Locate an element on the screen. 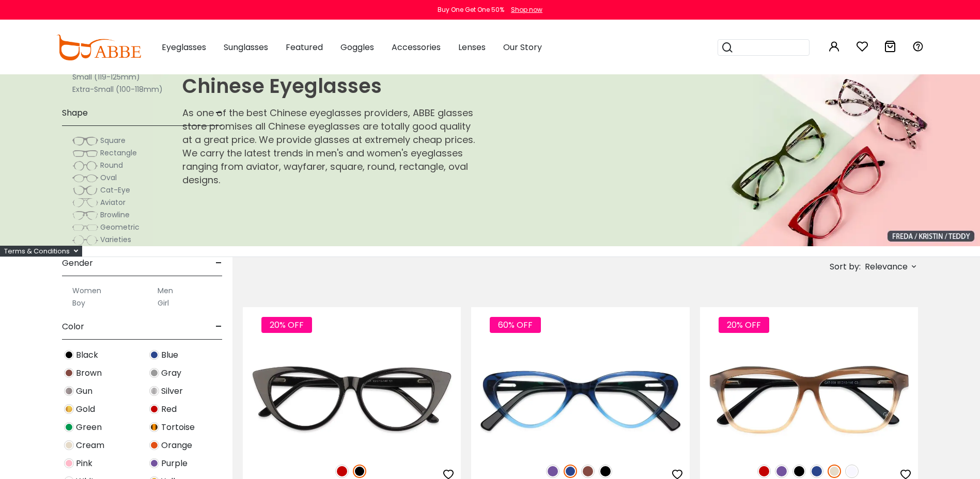  img: Varieties.png is located at coordinates (85, 240).